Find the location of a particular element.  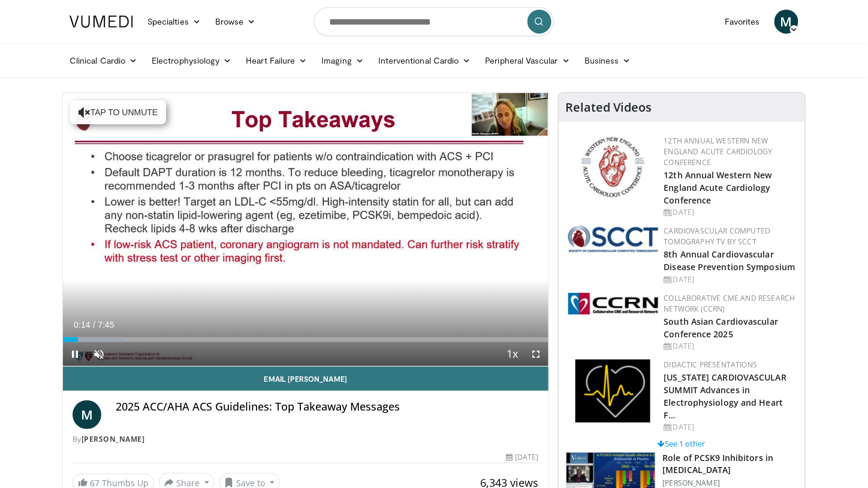

img: a04ee3ba-8487-4636-b0fb-5e8d268f3737.png.150x105_q85_autocrop_double_scale_upscale_version-0.2.png is located at coordinates (614, 303).